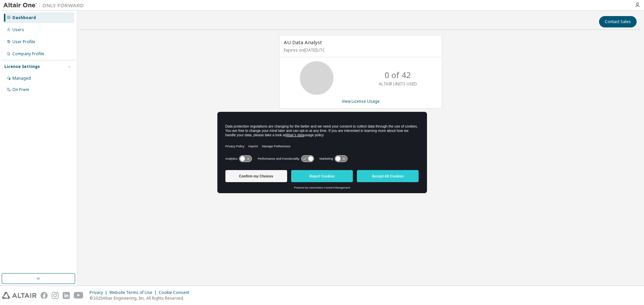  What do you see at coordinates (19, 296) in the screenshot?
I see `img: altair_logo.svg` at bounding box center [19, 296].